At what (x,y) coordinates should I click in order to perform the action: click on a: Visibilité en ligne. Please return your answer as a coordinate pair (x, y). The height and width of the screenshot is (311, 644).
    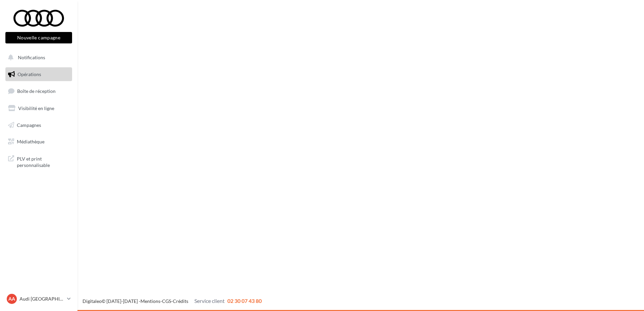
    Looking at the image, I should click on (39, 108).